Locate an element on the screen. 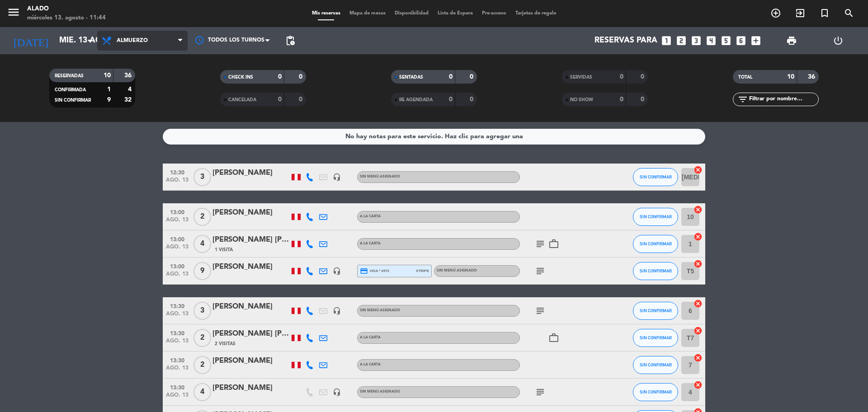 This screenshot has width=868, height=412. strong: 32 is located at coordinates (129, 100).